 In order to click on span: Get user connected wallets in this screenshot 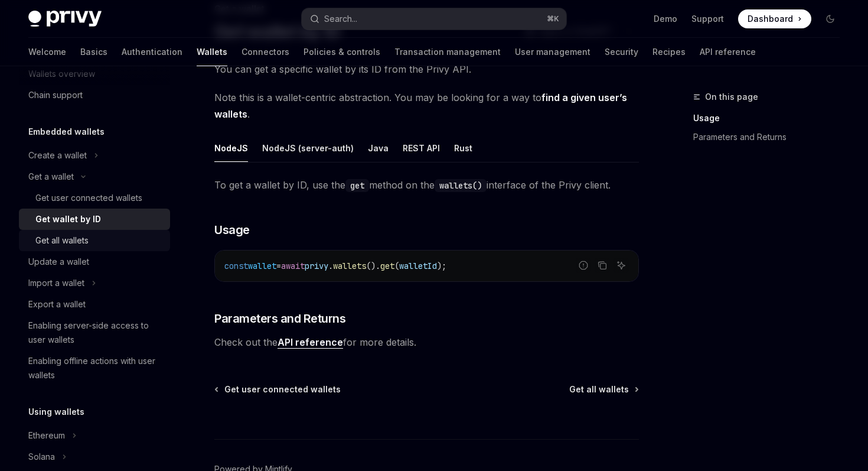, I will do `click(282, 389)`.